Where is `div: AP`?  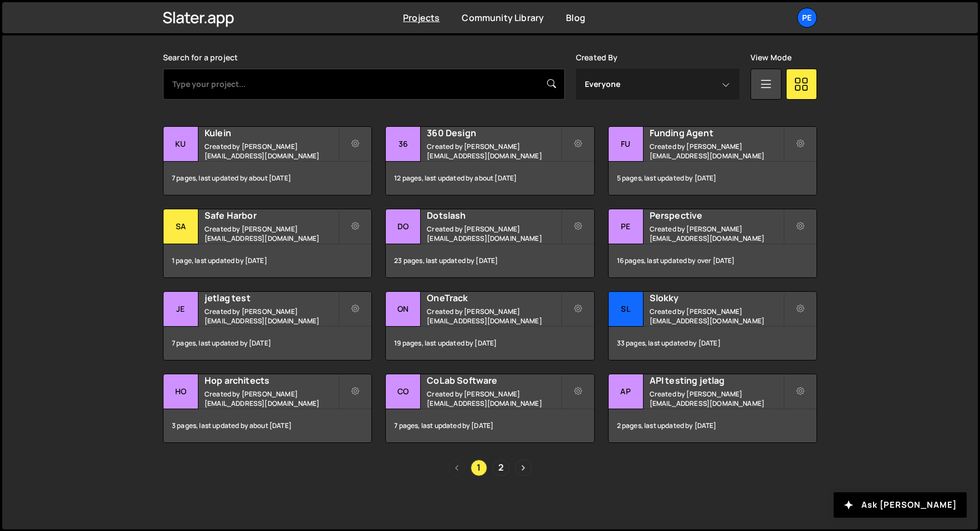
div: AP is located at coordinates (626, 391).